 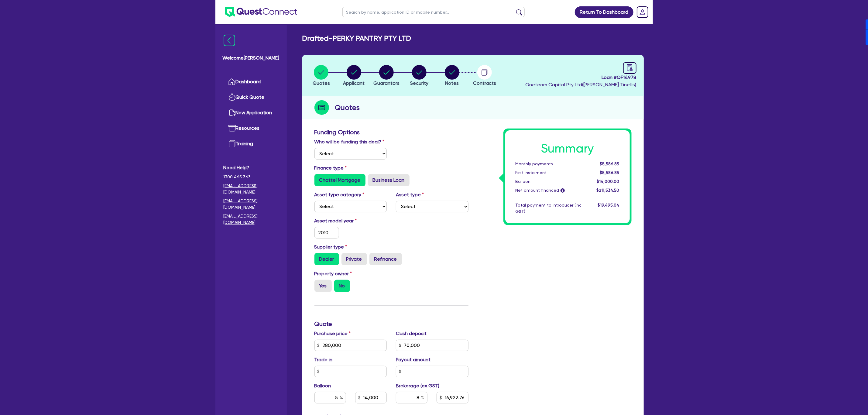 What do you see at coordinates (385, 259) in the screenshot?
I see `label: Refinance` at bounding box center [385, 259].